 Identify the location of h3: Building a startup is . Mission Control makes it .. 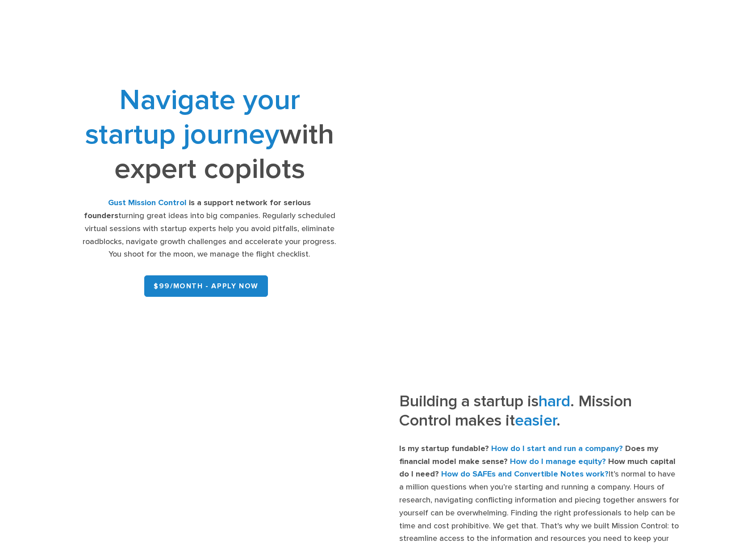
(540, 414).